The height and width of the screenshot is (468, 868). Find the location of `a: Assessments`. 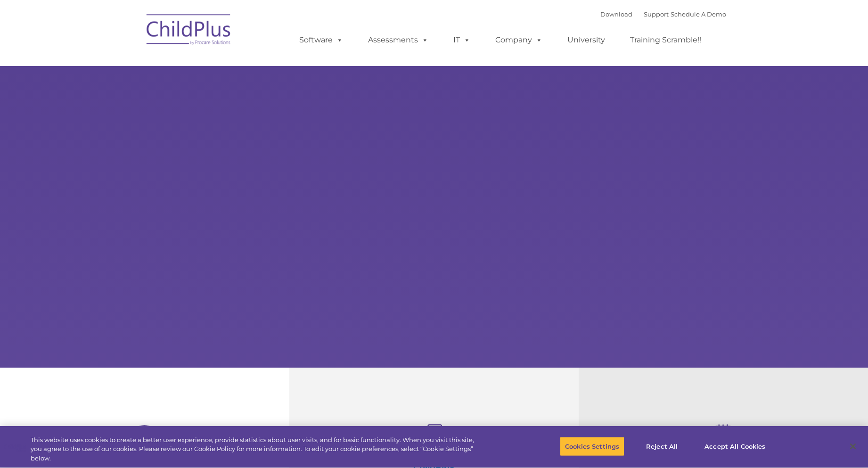

a: Assessments is located at coordinates (398, 40).